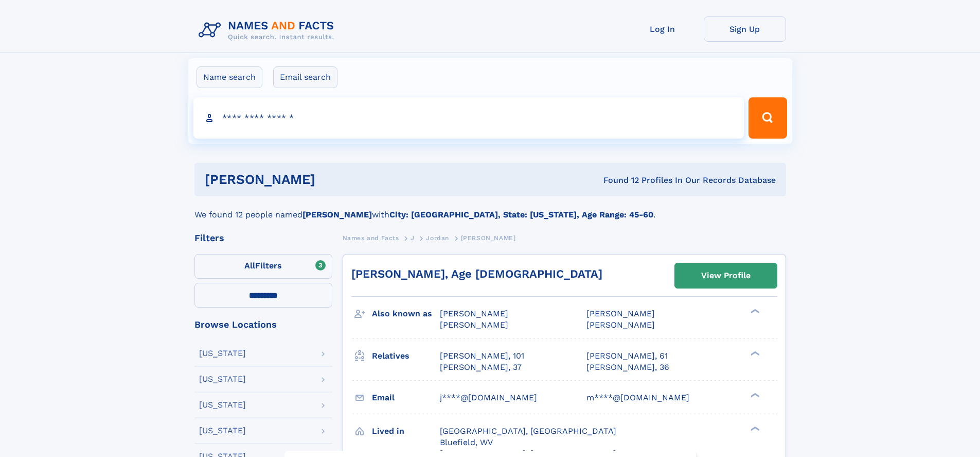  I want to click on a: Sign Up, so click(745, 29).